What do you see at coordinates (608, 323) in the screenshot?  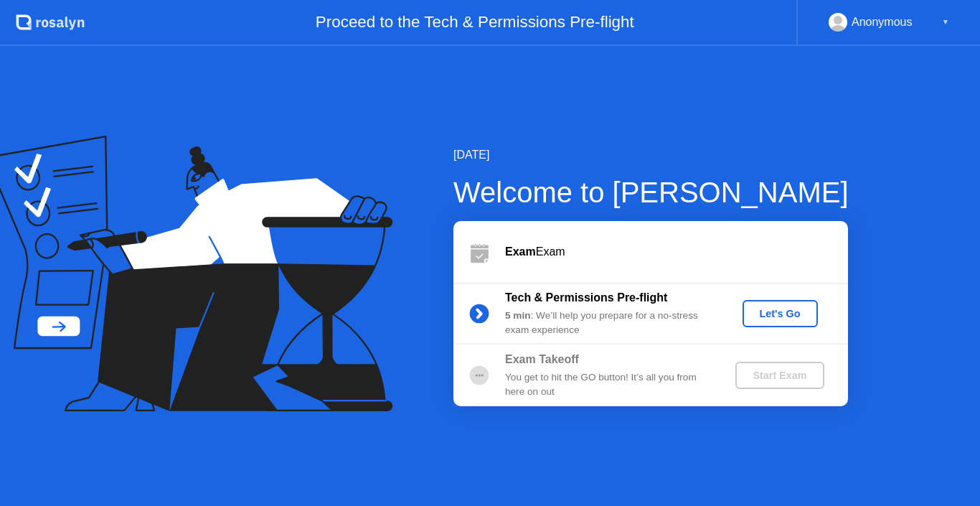 I see `div: : We’ll help you prepare for a no-stress exam experience` at bounding box center [608, 323].